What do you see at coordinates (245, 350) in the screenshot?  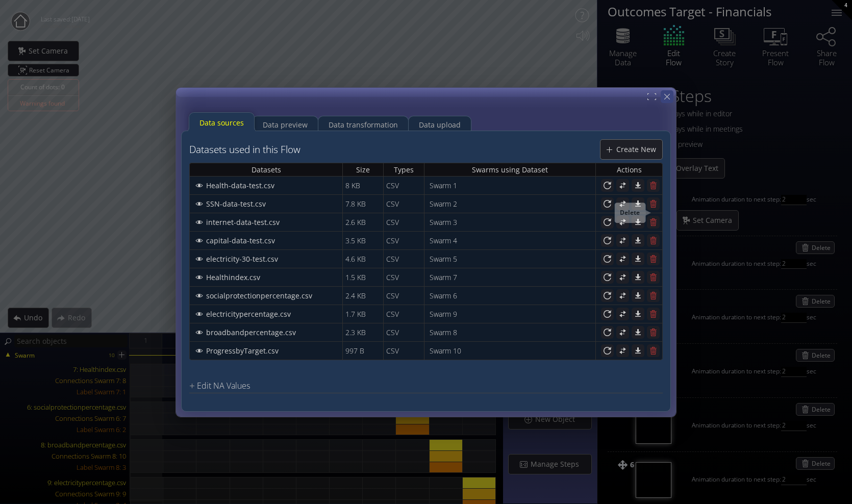 I see `span: ProgressbyTarget.csv` at bounding box center [245, 350].